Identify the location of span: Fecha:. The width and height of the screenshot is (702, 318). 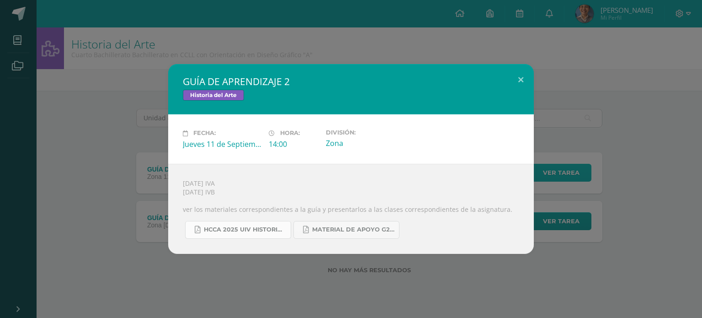
(204, 133).